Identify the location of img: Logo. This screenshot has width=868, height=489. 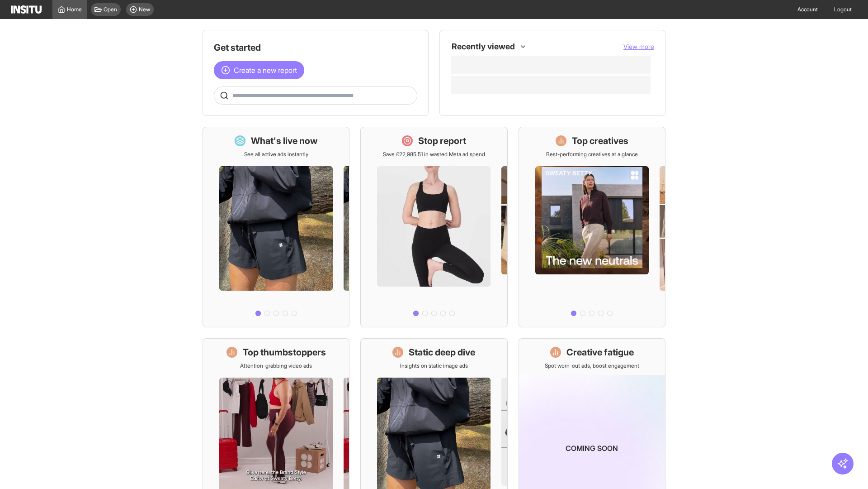
(26, 9).